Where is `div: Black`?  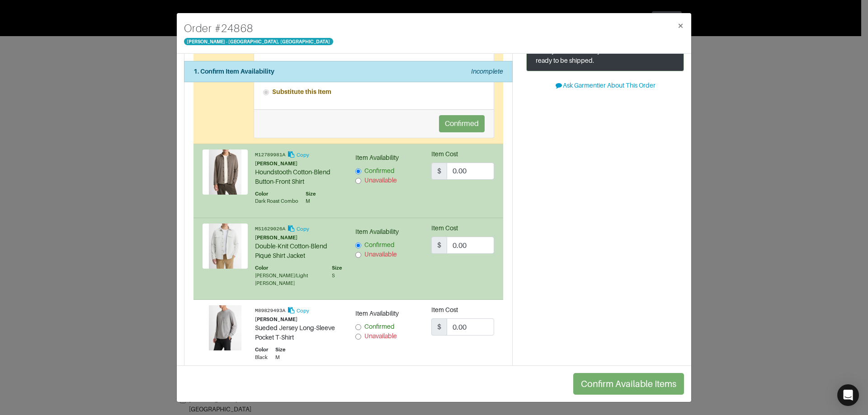 div: Black is located at coordinates (261, 357).